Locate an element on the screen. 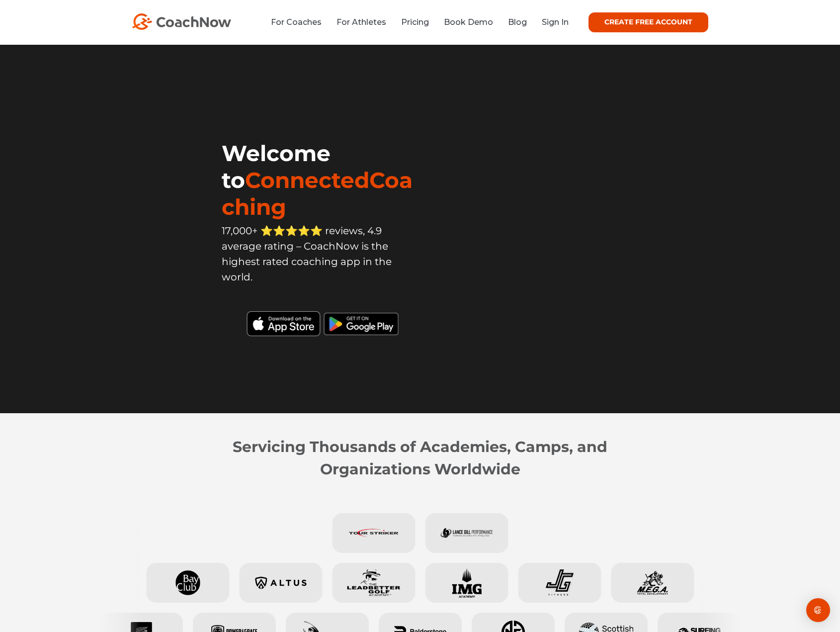  img: CoachNow Logo is located at coordinates (182, 21).